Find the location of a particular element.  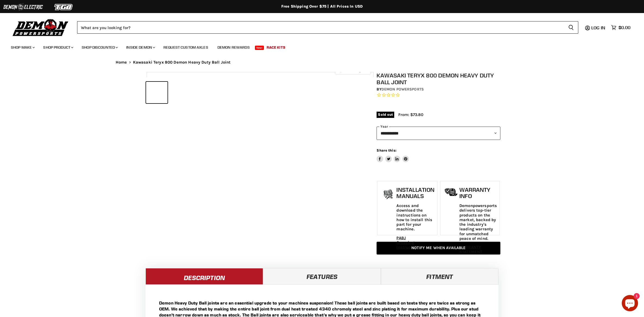

span: Rated 0.0 out of 5 stars 0 reviews is located at coordinates (439, 95).